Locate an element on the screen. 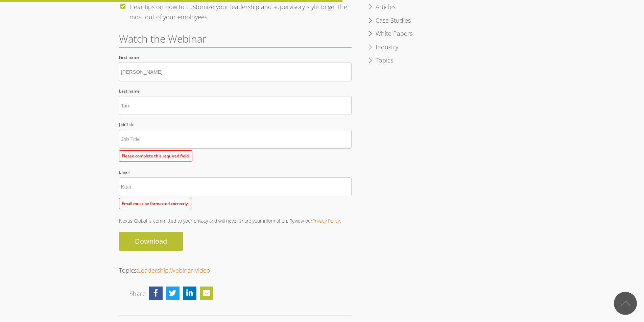 The height and width of the screenshot is (322, 644). a: Case Studies is located at coordinates (393, 21).